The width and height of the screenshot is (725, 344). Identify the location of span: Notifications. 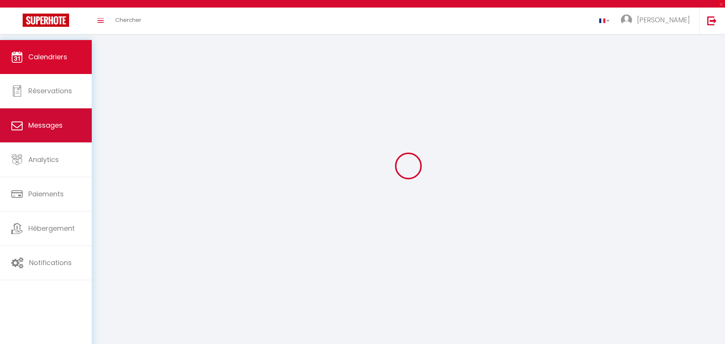
(50, 262).